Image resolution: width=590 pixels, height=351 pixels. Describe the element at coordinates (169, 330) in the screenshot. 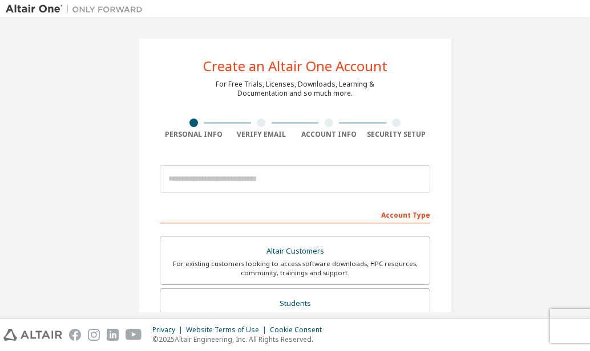

I see `div: Privacy` at that location.